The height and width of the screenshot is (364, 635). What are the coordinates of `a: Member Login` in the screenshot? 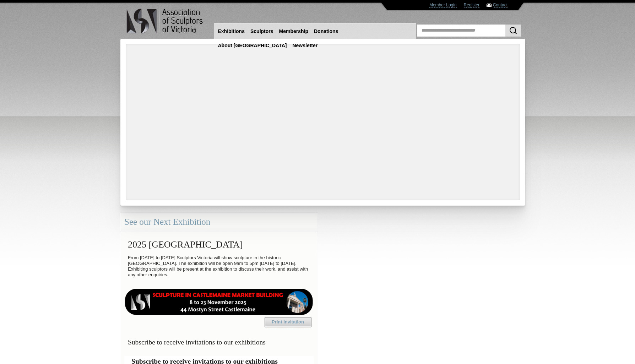 It's located at (443, 5).